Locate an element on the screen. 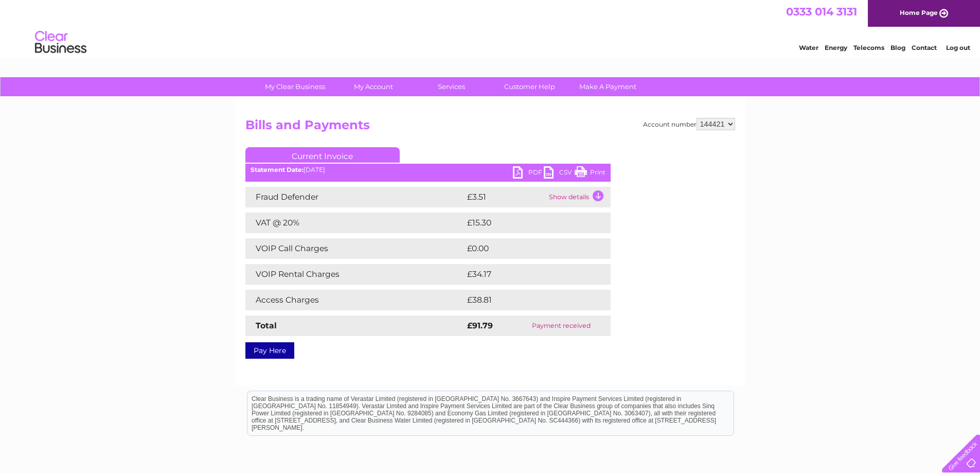  a: Blog is located at coordinates (898, 48).